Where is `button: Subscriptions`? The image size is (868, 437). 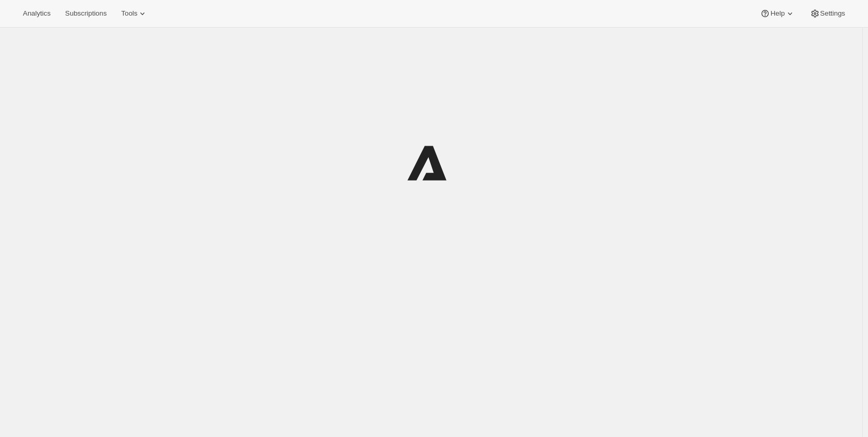
button: Subscriptions is located at coordinates (86, 13).